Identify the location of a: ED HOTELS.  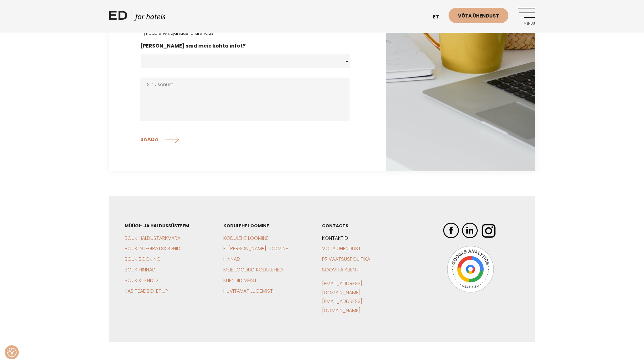
(137, 17).